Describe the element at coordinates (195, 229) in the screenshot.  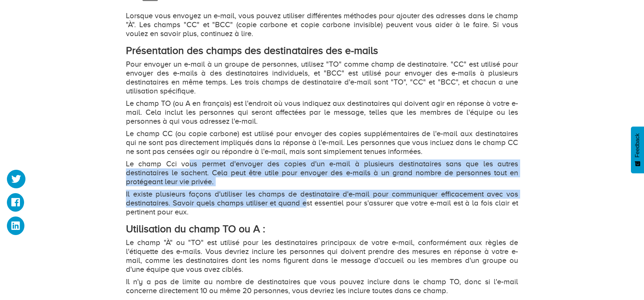
I see `strong: Utilisation du champ TO ou A :` at that location.